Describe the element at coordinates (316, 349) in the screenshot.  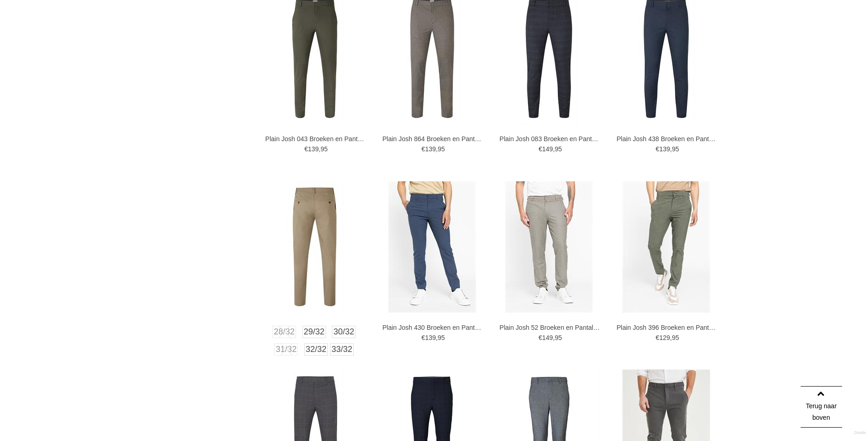
I see `a: 32/32` at that location.